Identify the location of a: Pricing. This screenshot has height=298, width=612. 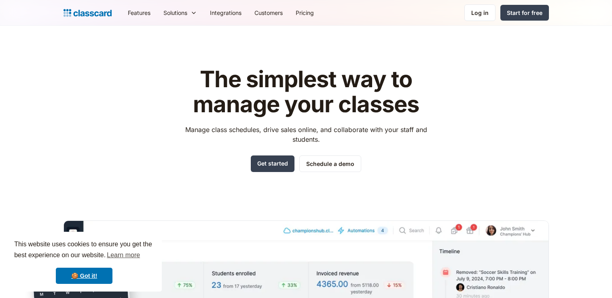
(305, 13).